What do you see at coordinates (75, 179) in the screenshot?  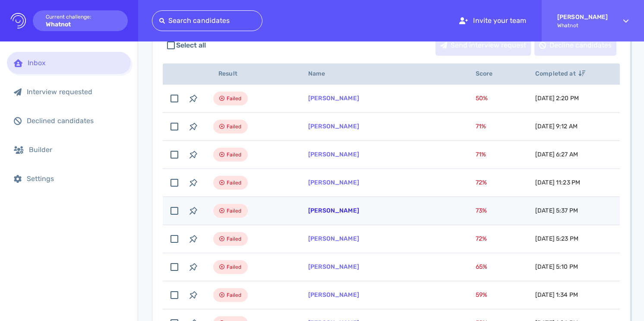 I see `div: Settings` at bounding box center [75, 179].